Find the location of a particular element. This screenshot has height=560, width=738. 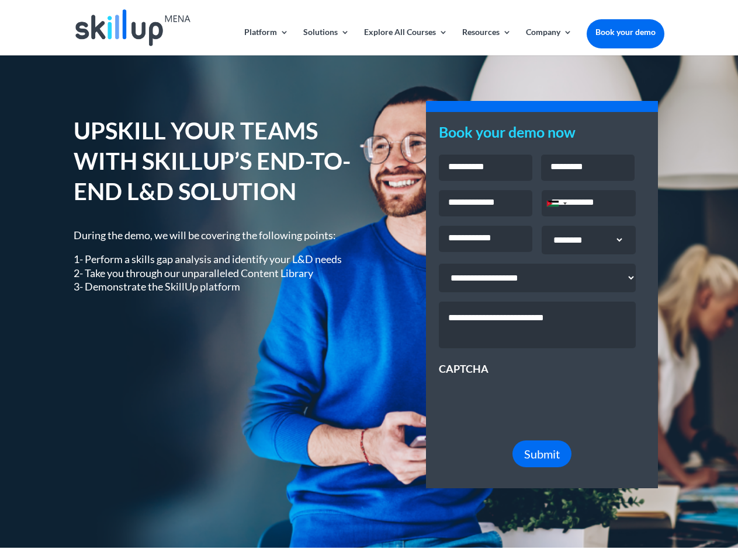

a: Platform is located at coordinates (266, 41).